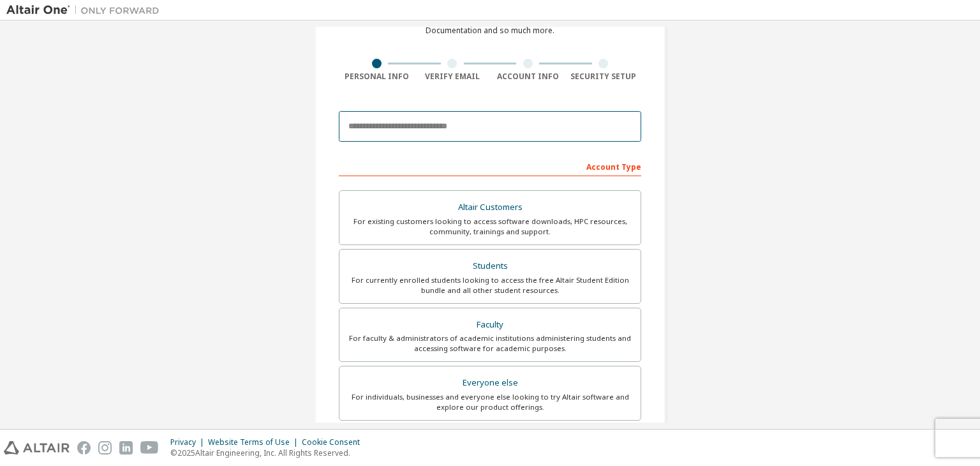  What do you see at coordinates (105, 447) in the screenshot?
I see `img: instagram.svg` at bounding box center [105, 447].